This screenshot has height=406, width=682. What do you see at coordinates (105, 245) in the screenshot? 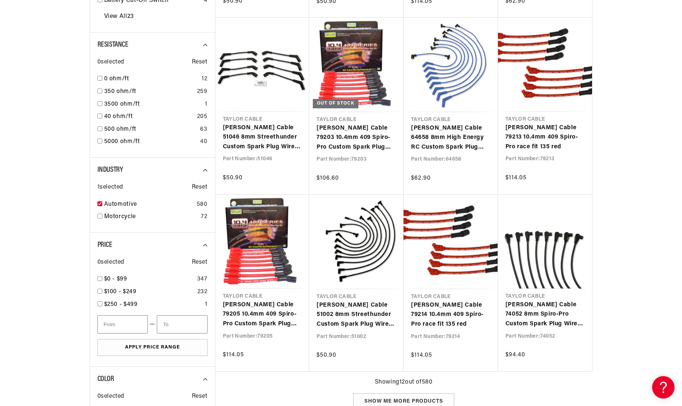
I see `span: Price` at bounding box center [105, 245].